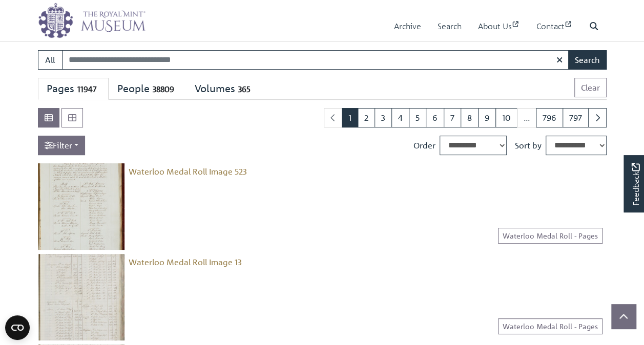 The height and width of the screenshot is (345, 644). I want to click on input: Enter one or more search terms..., so click(316, 60).